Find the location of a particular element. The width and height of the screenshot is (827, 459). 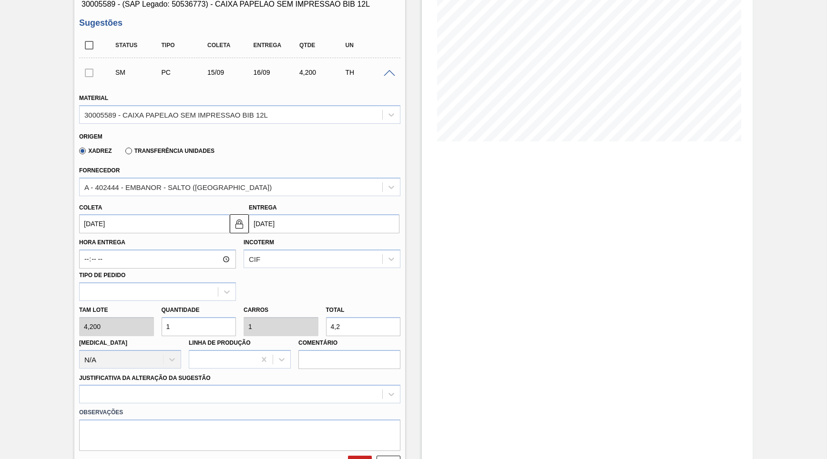

label: Origem is located at coordinates (91, 137).